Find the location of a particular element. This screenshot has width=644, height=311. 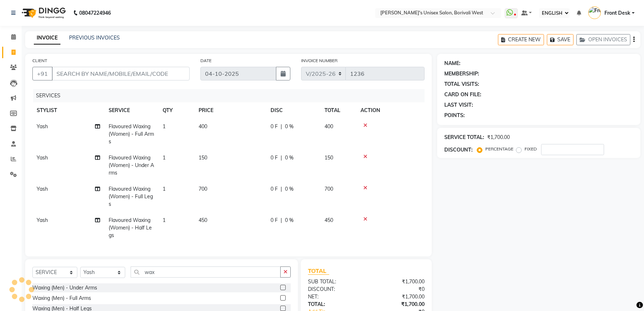

label: DATE is located at coordinates (206, 61).